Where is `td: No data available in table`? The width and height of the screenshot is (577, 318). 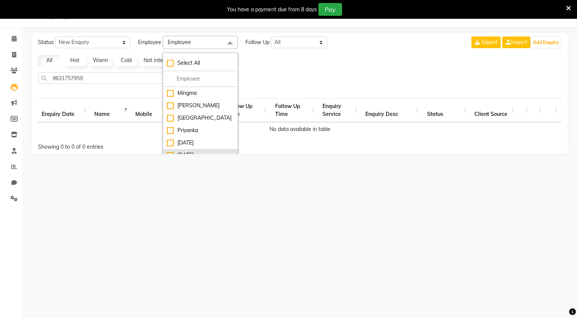
td: No data available in table is located at coordinates (300, 129).